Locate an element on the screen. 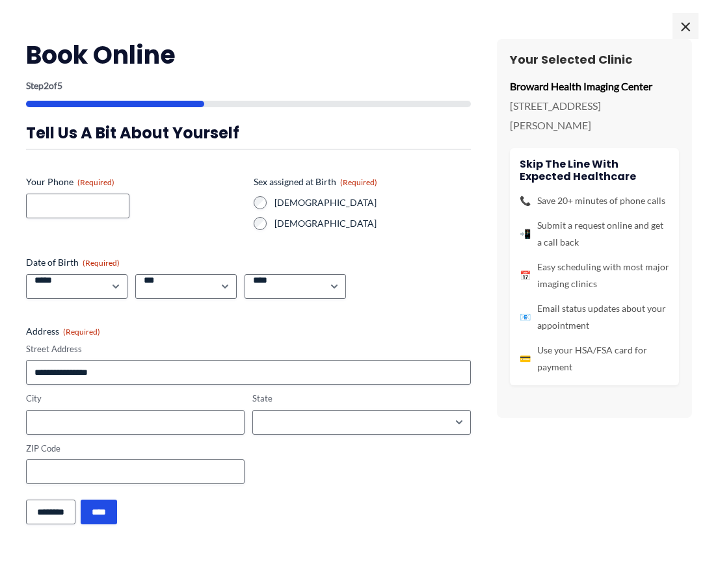 This screenshot has height=588, width=718. span: 5 is located at coordinates (60, 85).